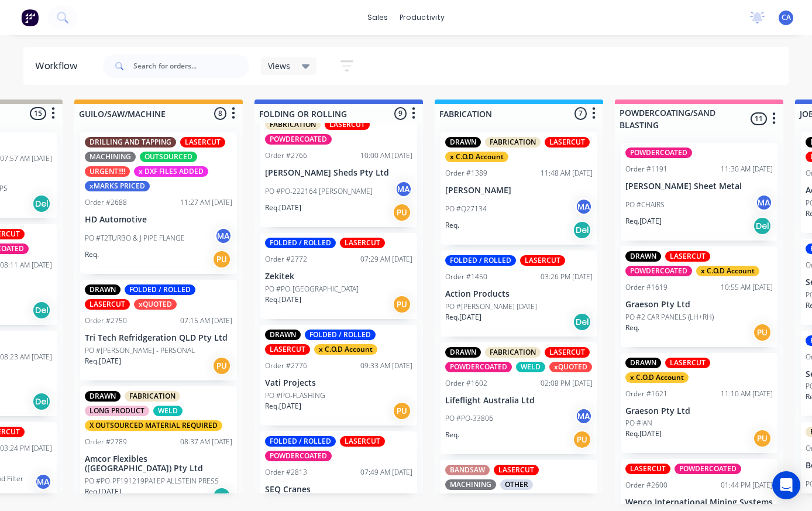 The height and width of the screenshot is (511, 812). Describe the element at coordinates (669, 318) in the screenshot. I see `p: PO #2 CAR PANELS (LH+RH)` at that location.